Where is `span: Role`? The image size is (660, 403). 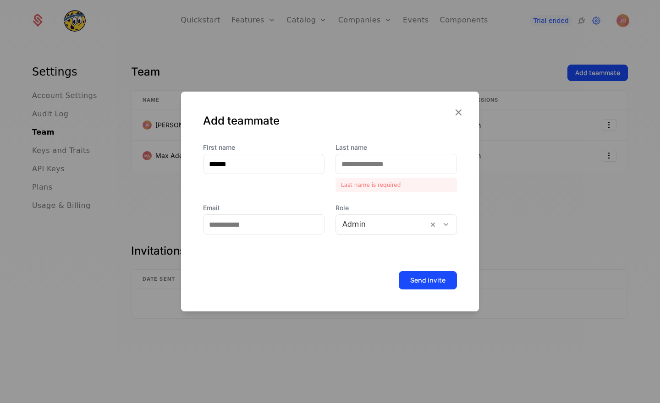
span: Role is located at coordinates (396, 208).